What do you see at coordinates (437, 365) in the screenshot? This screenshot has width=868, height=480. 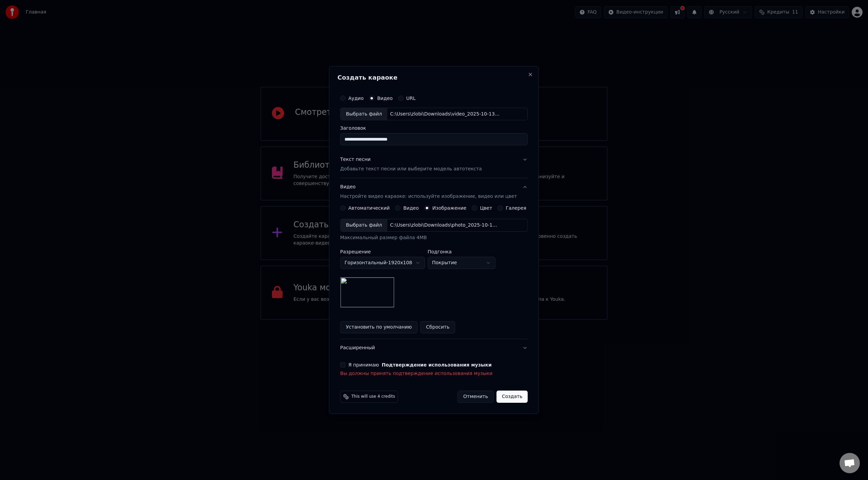 I see `button: Я принимаю` at bounding box center [437, 365].